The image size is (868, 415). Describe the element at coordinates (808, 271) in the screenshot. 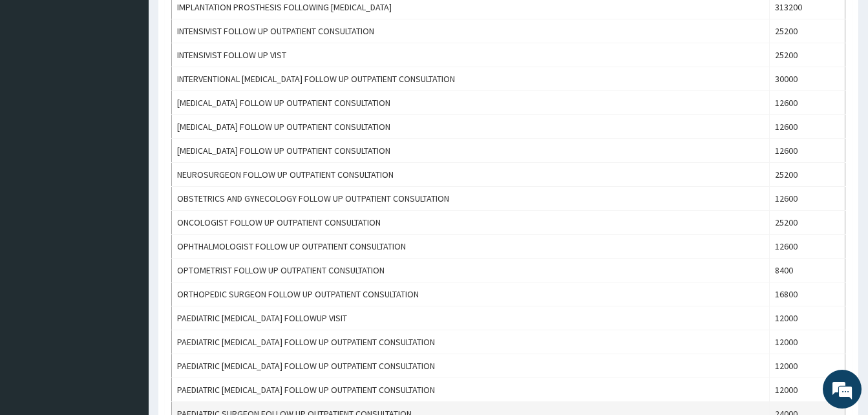

I see `td: 8400` at that location.